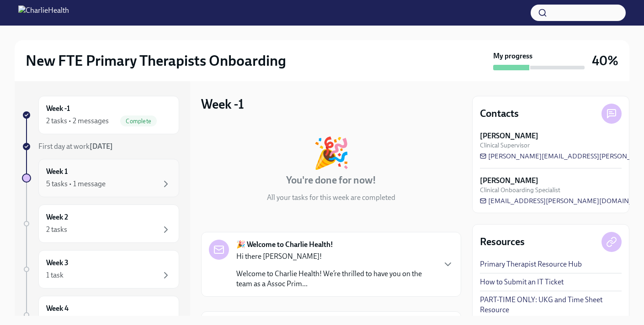  Describe the element at coordinates (331, 180) in the screenshot. I see `h4: You're done for now!` at that location.